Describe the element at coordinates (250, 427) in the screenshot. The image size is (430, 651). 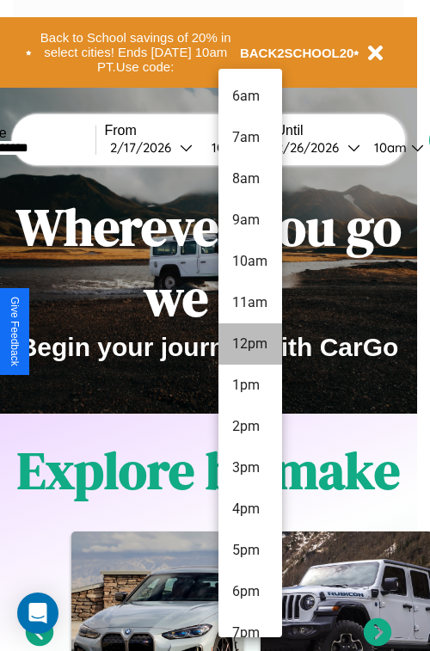
I see `li: 2pm` at that location.